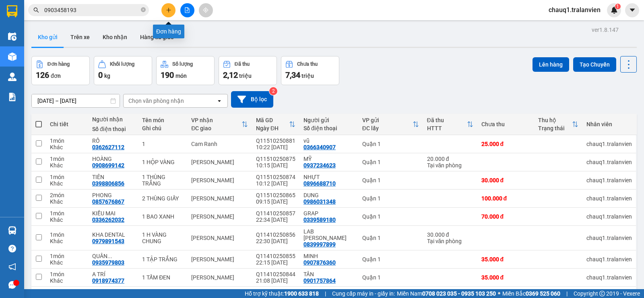 The image size is (644, 298). What do you see at coordinates (123, 70) in the screenshot?
I see `button: Khối lượng0kg` at bounding box center [123, 70].